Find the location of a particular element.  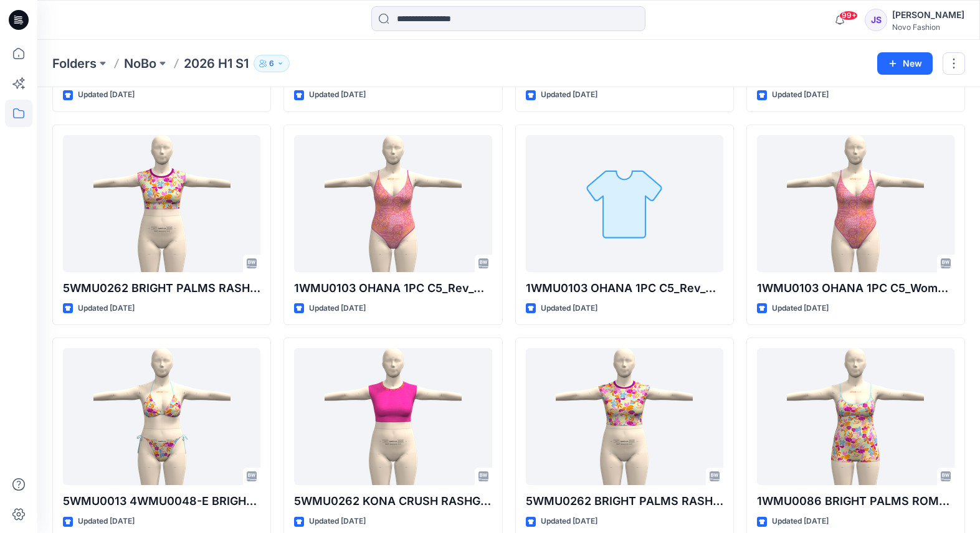

p: 1WMU0086 BRIGHT PALMS ROMPER 1pc_Womes Swim 1pc is located at coordinates (855, 501).